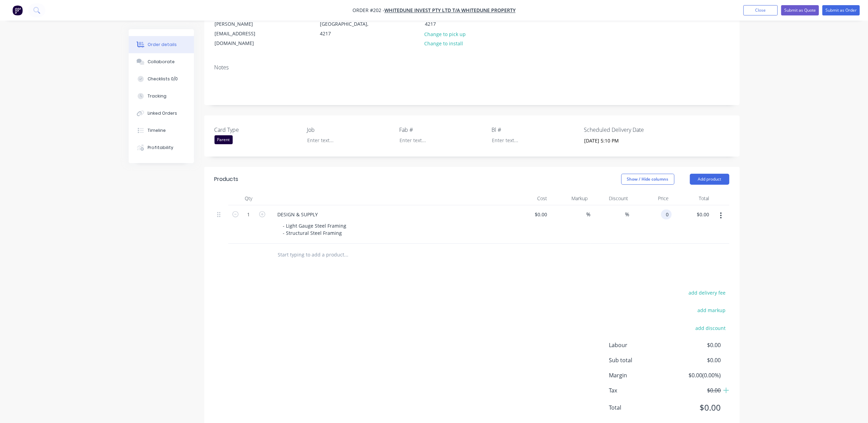  What do you see at coordinates (711, 327) in the screenshot?
I see `button: add discount` at bounding box center [711, 327].